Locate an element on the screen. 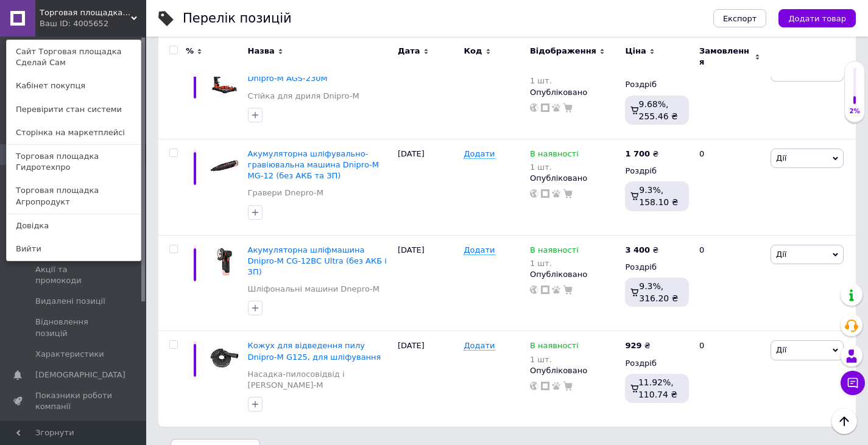  a: Стійка для дриля Dnipro-M is located at coordinates (304, 96).